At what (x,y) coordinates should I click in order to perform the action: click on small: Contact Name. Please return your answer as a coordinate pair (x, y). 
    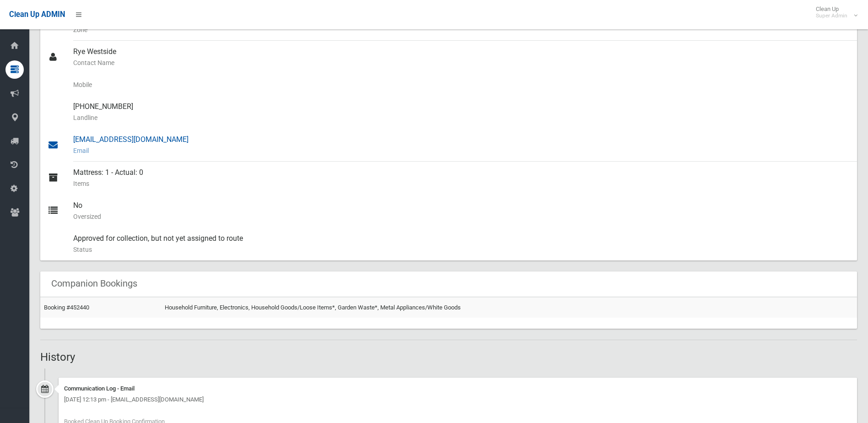
    Looking at the image, I should click on (461, 62).